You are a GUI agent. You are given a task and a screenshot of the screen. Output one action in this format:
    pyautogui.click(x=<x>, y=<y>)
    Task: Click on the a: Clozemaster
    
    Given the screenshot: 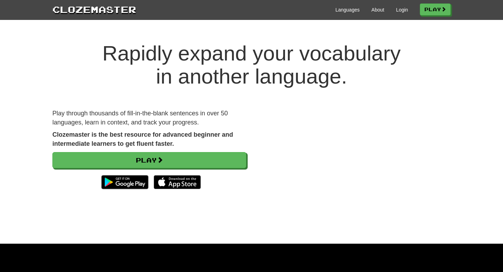 What is the action you would take?
    pyautogui.click(x=94, y=9)
    